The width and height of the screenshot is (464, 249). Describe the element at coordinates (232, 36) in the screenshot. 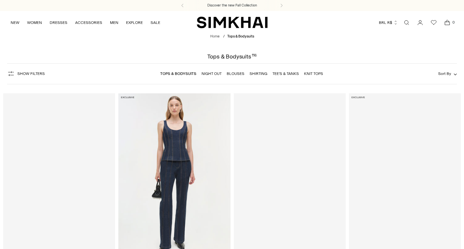

I see `nav: breadcrumbs` at that location.